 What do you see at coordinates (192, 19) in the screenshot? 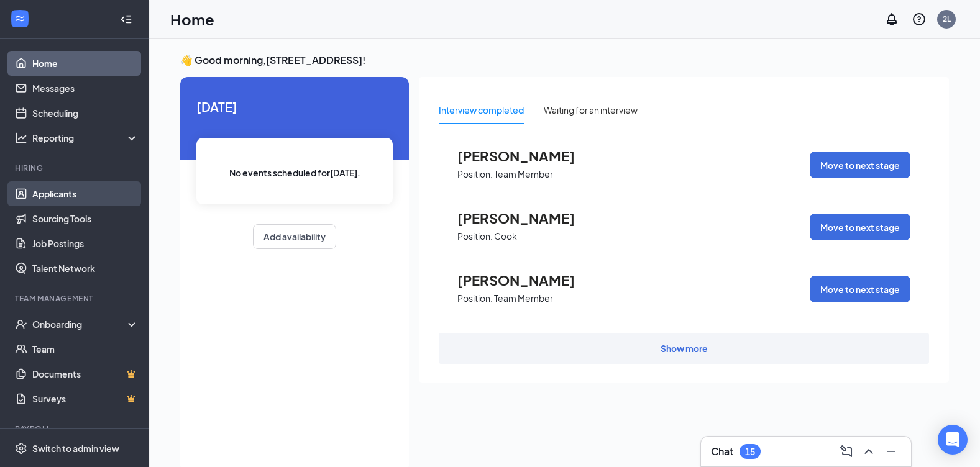
I see `h1: Home` at bounding box center [192, 19].